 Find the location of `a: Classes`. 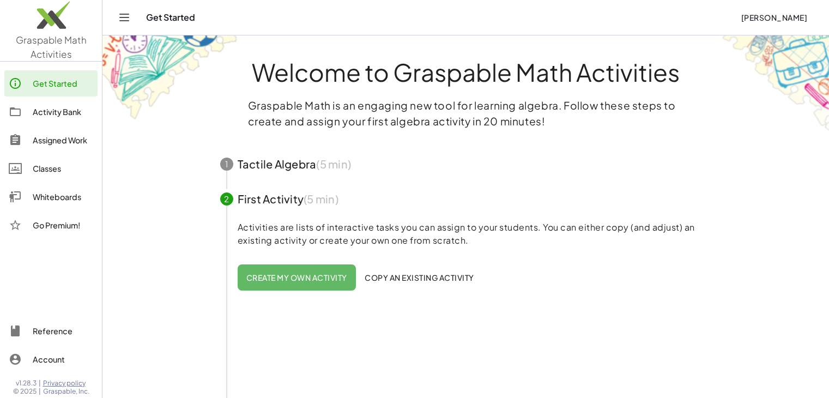

a: Classes is located at coordinates (51, 169).